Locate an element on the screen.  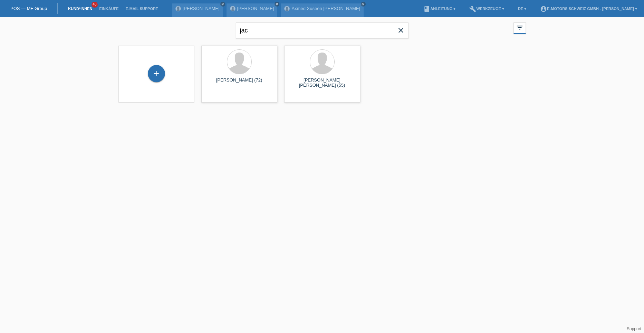
i: account_circle is located at coordinates (544, 9).